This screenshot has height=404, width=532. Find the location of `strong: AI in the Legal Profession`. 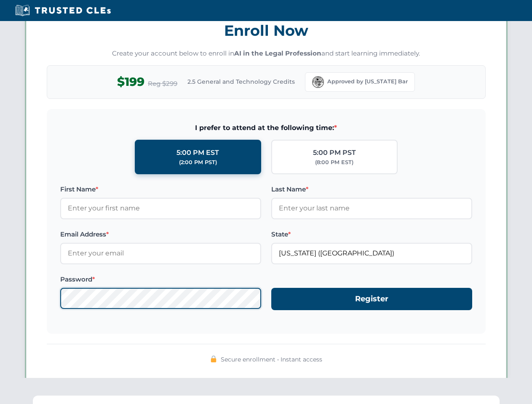

strong: AI in the Legal Profession is located at coordinates (278, 53).